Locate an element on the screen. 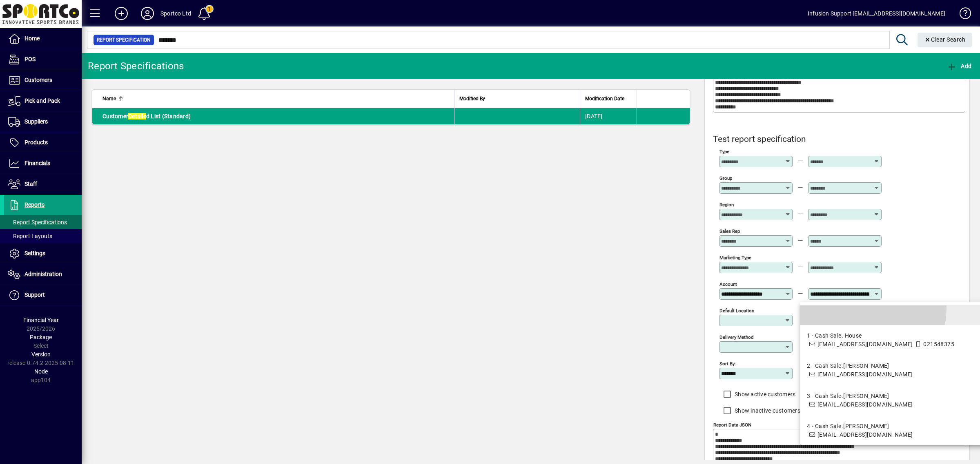 The width and height of the screenshot is (980, 464). a: Knowledge Base is located at coordinates (961, 15).